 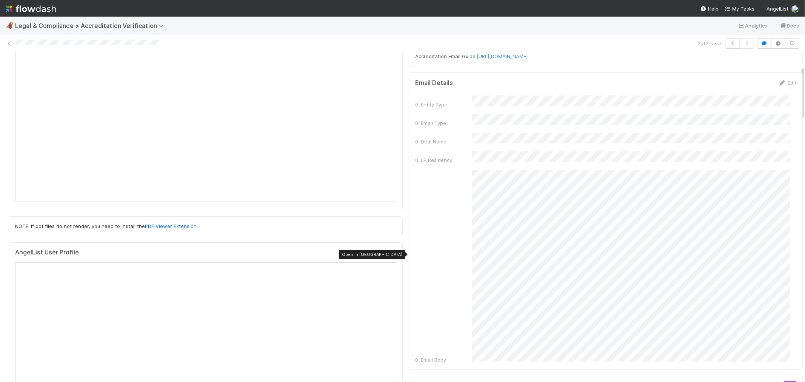 I want to click on span: Accreditation Email Guide:, so click(x=471, y=56).